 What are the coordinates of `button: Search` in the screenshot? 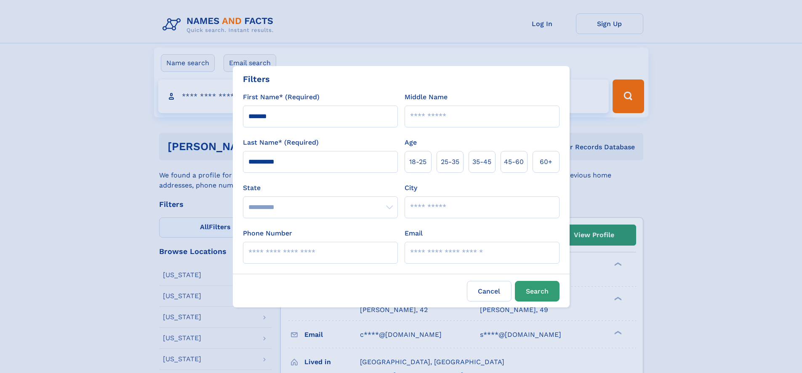 It's located at (537, 291).